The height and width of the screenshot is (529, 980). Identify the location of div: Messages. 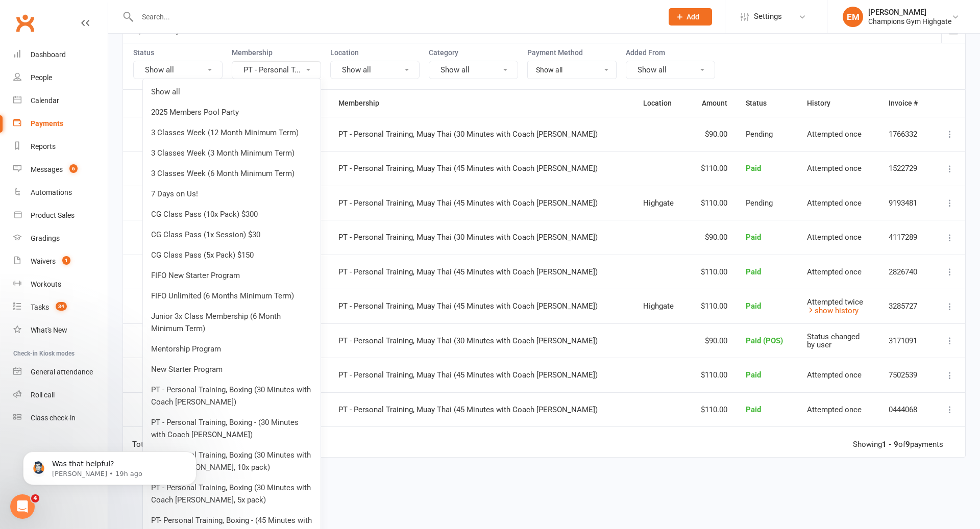
(47, 169).